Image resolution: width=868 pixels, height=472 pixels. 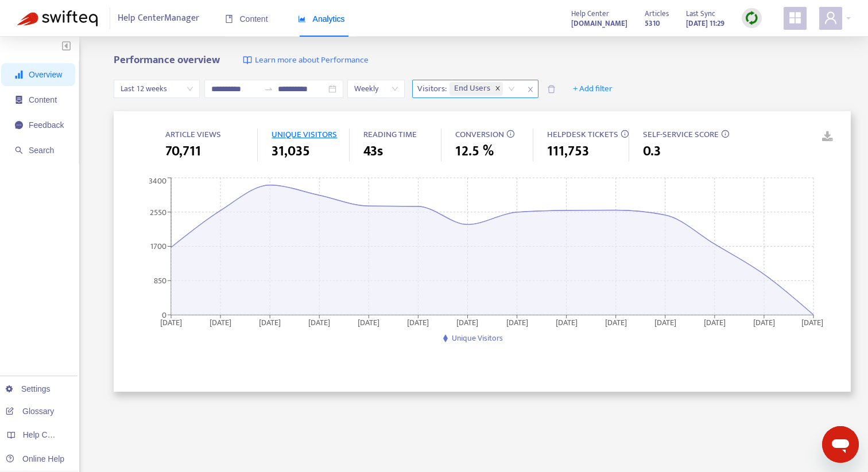 What do you see at coordinates (166, 60) in the screenshot?
I see `b: Performance overview` at bounding box center [166, 60].